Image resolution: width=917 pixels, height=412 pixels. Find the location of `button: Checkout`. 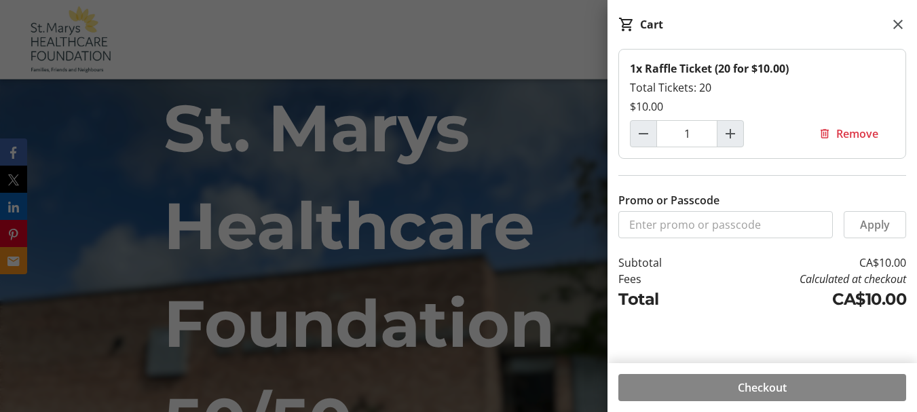

button: Checkout is located at coordinates (763, 388).